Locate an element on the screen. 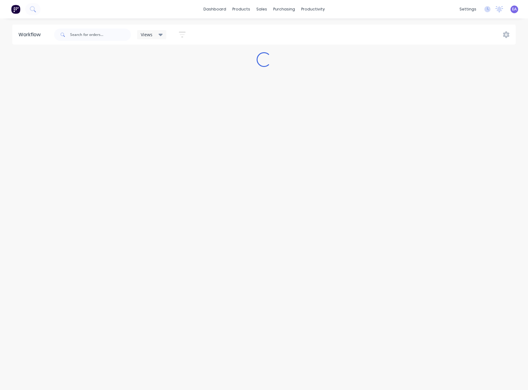 The width and height of the screenshot is (528, 390). span: Views is located at coordinates (147, 34).